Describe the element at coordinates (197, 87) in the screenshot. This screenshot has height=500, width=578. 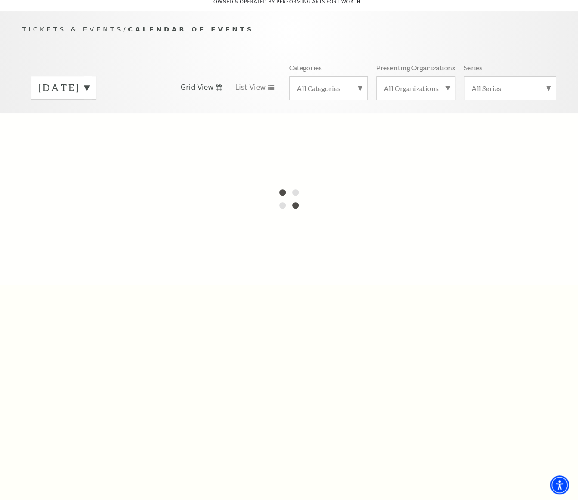
I see `span: Grid View` at that location.